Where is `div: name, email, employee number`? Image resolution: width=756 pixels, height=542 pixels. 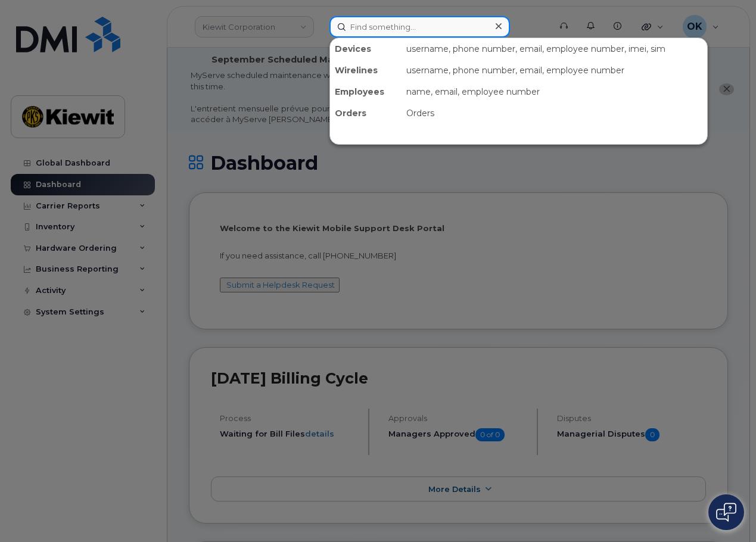 div: name, email, employee number is located at coordinates (554, 92).